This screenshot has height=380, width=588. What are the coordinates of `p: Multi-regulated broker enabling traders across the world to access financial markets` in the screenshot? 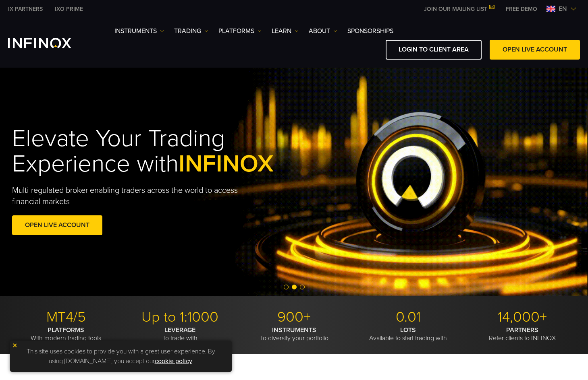 It's located at (132, 196).